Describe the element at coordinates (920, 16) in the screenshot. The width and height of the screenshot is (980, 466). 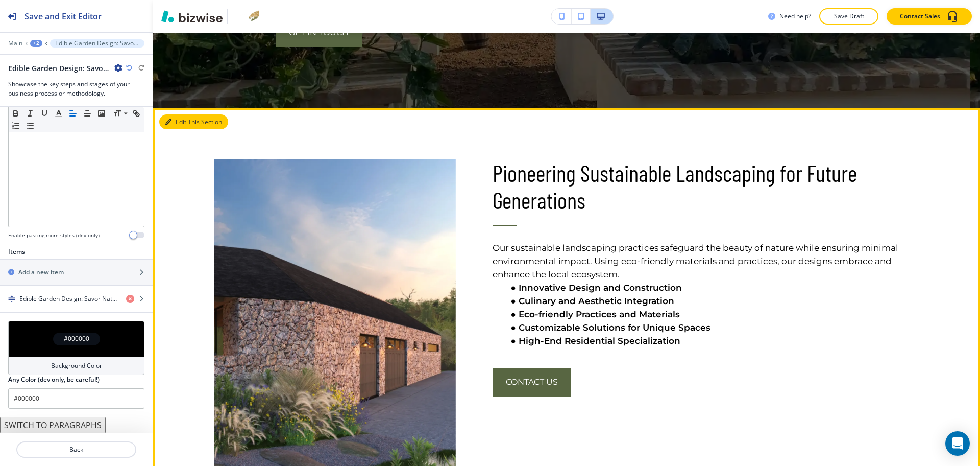
I see `p: Contact Sales` at that location.